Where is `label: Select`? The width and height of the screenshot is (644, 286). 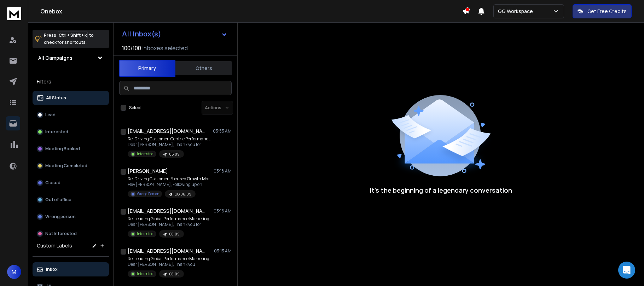
label: Select is located at coordinates (135, 108).